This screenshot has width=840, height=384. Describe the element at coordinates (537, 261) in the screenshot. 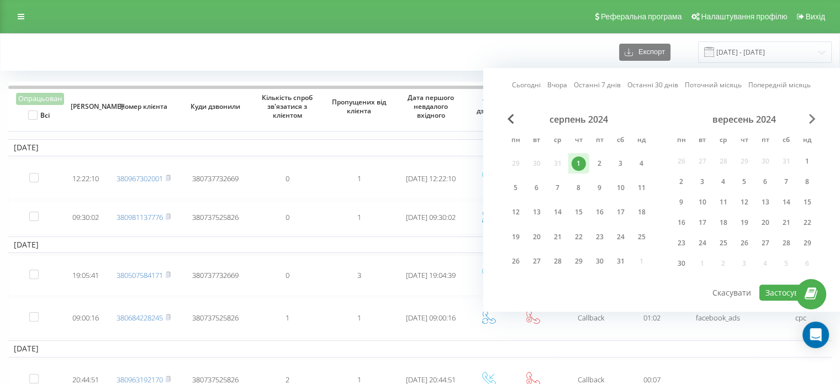

I see `div: 27` at that location.